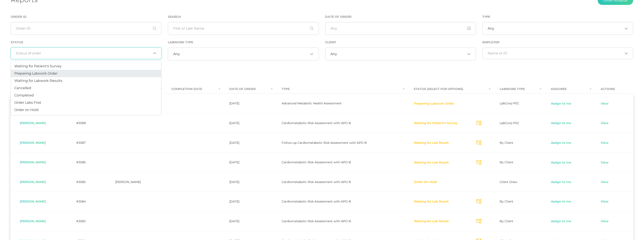 The image size is (644, 240). What do you see at coordinates (38, 80) in the screenshot?
I see `span: Waiting for Labwork Results` at bounding box center [38, 80].